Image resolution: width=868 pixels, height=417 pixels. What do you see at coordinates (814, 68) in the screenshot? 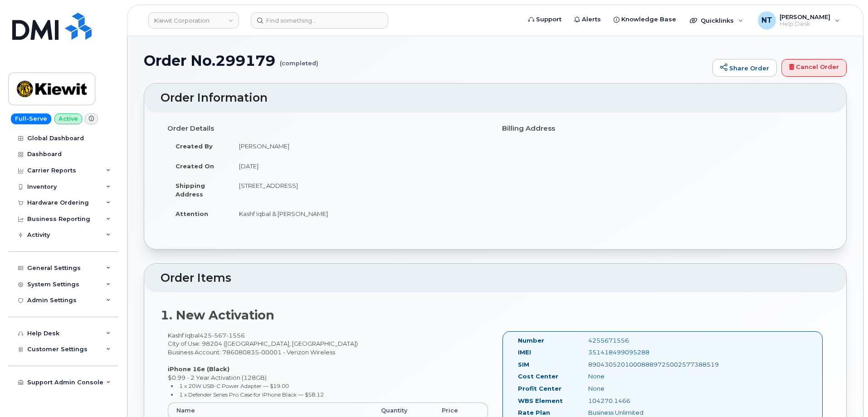
I see `a: Cancel Order` at bounding box center [814, 68].